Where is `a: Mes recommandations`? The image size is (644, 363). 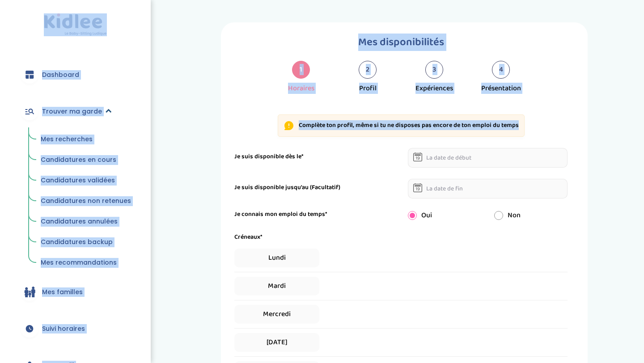
a: Mes recommandations is located at coordinates (86, 263).